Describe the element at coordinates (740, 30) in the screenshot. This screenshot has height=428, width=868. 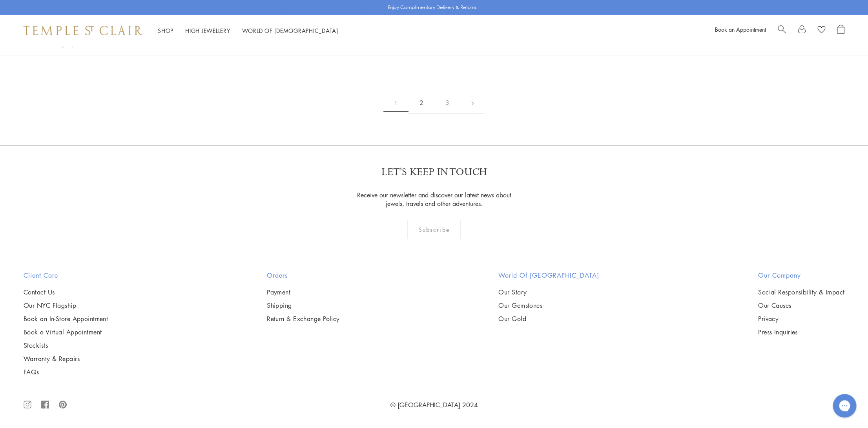
I see `a: Book an Appointment` at that location.